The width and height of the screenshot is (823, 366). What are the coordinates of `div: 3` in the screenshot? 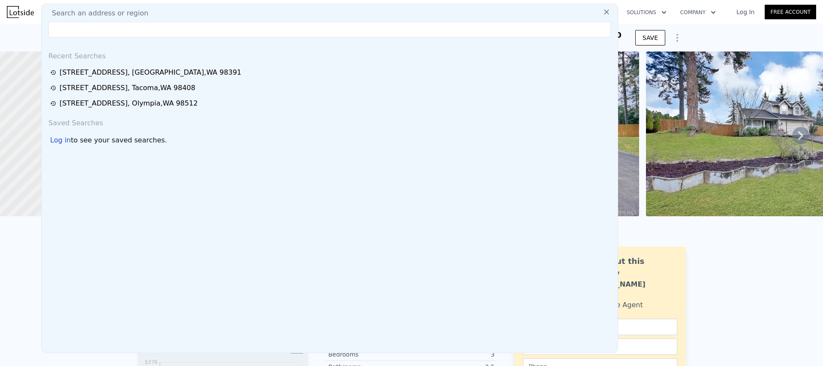 It's located at (453, 354).